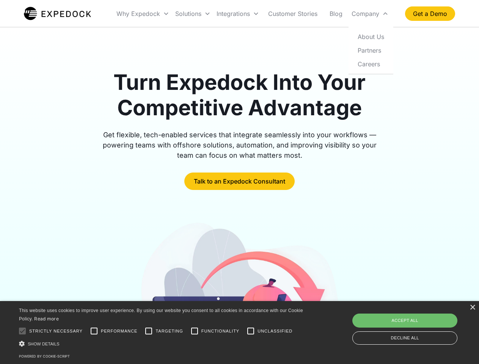 Image resolution: width=479 pixels, height=364 pixels. What do you see at coordinates (220, 331) in the screenshot?
I see `span: Functionality` at bounding box center [220, 331].